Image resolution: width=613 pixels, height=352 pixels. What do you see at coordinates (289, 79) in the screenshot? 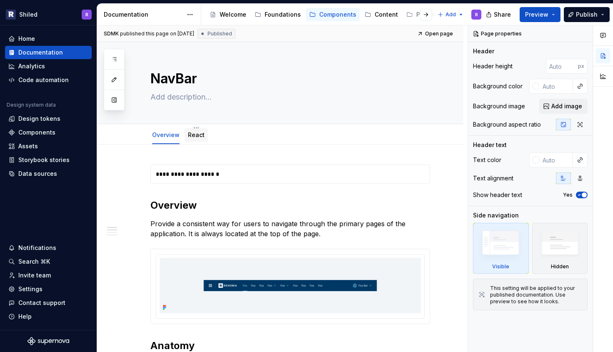
I see `textarea: NavBar` at bounding box center [289, 79].